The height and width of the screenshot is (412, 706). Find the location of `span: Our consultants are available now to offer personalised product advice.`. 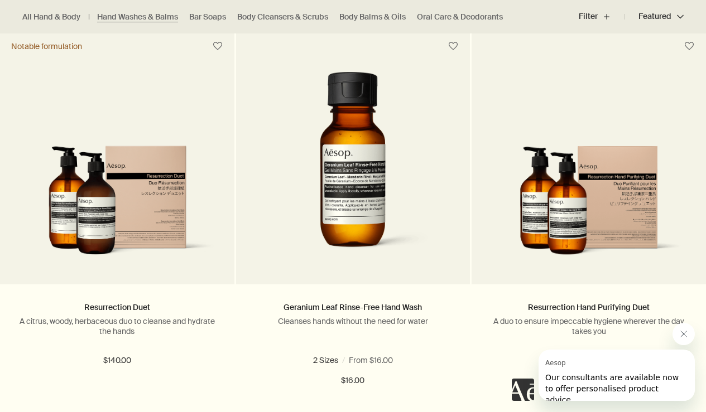

span: Our consultants are available now to offer personalised product advice. is located at coordinates (73, 39).